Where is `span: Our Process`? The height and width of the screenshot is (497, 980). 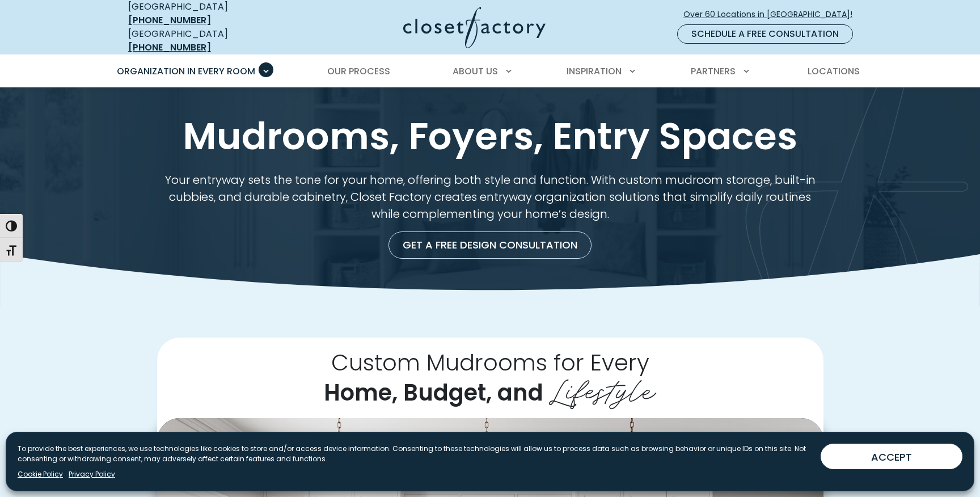
span: Our Process is located at coordinates (358, 71).